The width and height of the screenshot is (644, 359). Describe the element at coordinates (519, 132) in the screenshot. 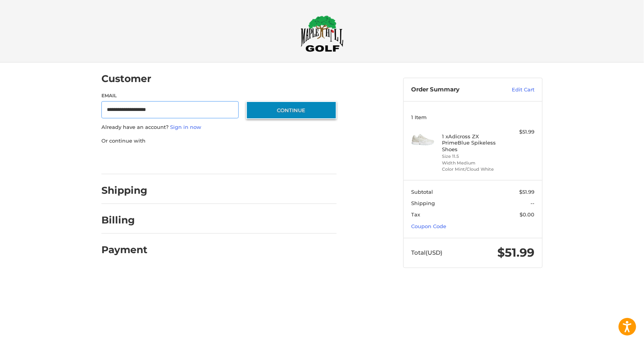

I see `div: $51.99` at that location.